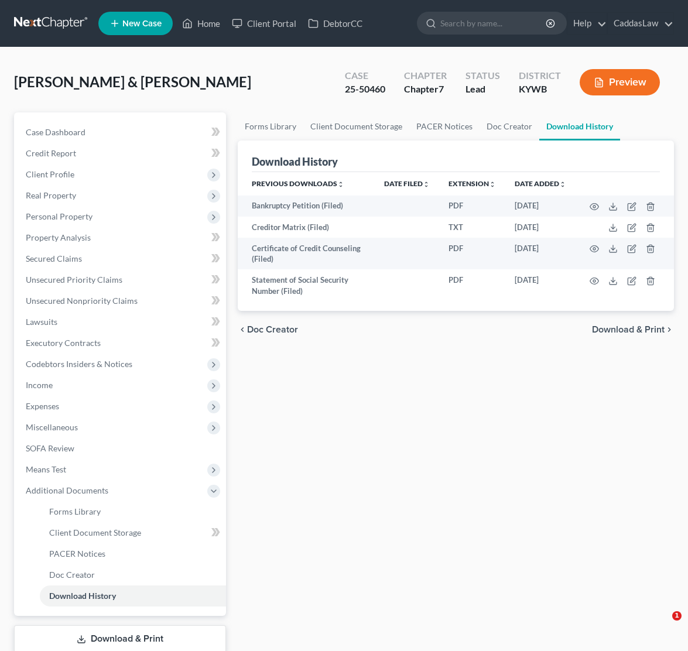 The height and width of the screenshot is (651, 688). Describe the element at coordinates (51, 195) in the screenshot. I see `span: Real Property` at that location.